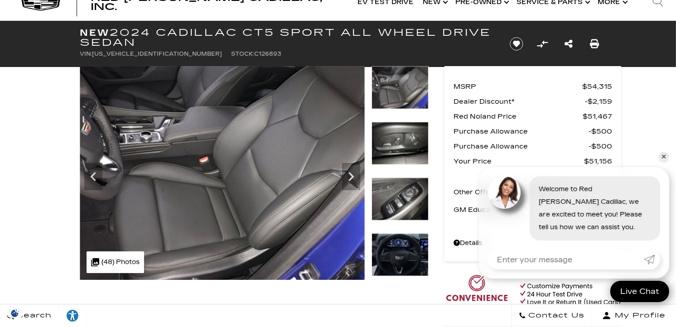 Image resolution: width=676 pixels, height=327 pixels. I want to click on div: Explore your accessibility options, so click(72, 316).